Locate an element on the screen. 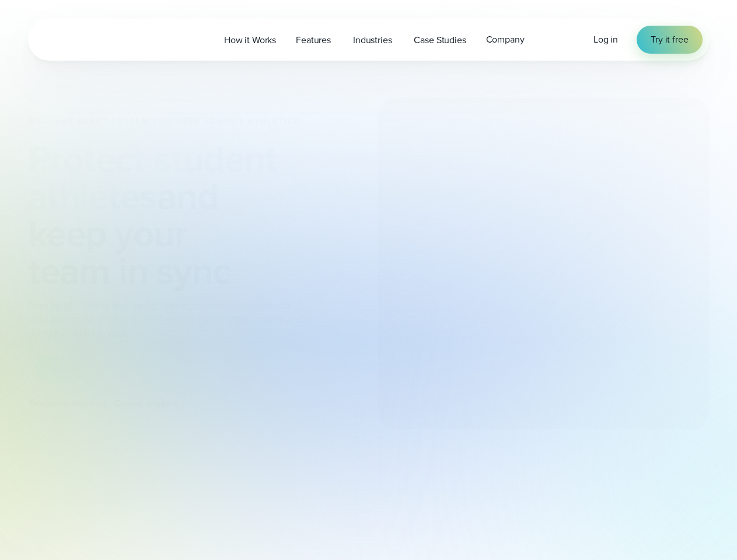  a: How it Works is located at coordinates (250, 40).